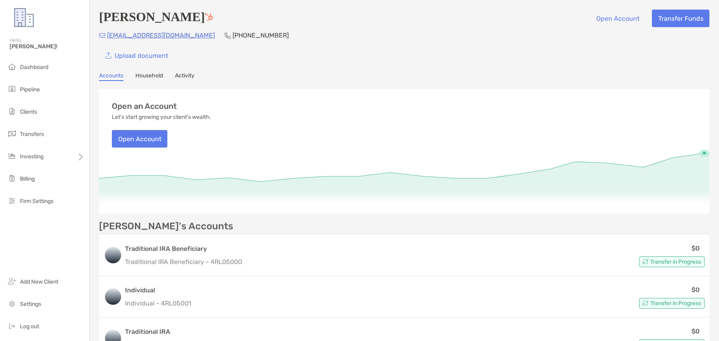 Image resolution: width=719 pixels, height=341 pixels. Describe the element at coordinates (34, 67) in the screenshot. I see `span: Dashboard` at that location.